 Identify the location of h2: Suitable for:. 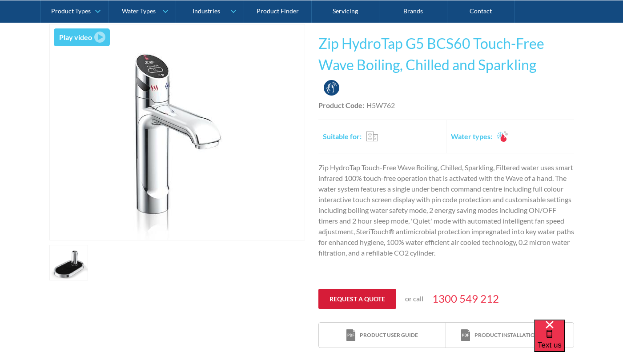
(342, 136).